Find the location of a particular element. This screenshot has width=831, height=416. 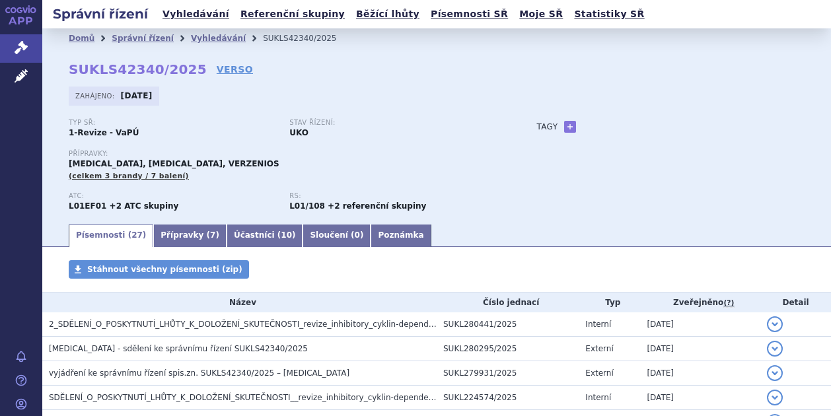

span: SDĚLENÍ_O_POSKYTNUTÍ_LHŮTY_K_DOLOŽENÍ_SKUTEČNOSTI__revize_inhibitory_cyklin-dependentní_kinázy_CDKi_ is located at coordinates (274, 398).